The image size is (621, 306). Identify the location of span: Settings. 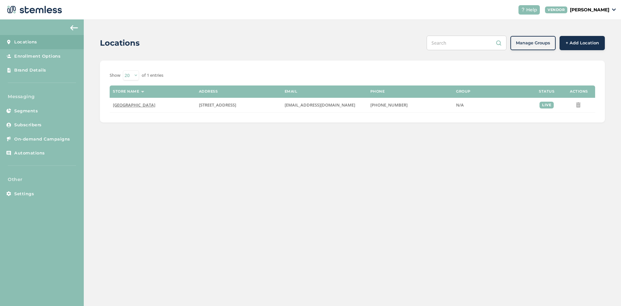
(24, 194).